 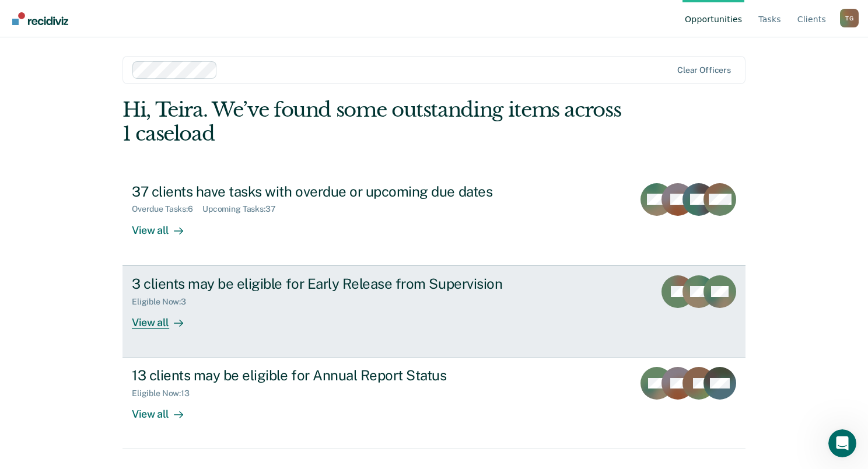 I want to click on div: 13 clients may be eligible for Annual Report Status, so click(x=337, y=375).